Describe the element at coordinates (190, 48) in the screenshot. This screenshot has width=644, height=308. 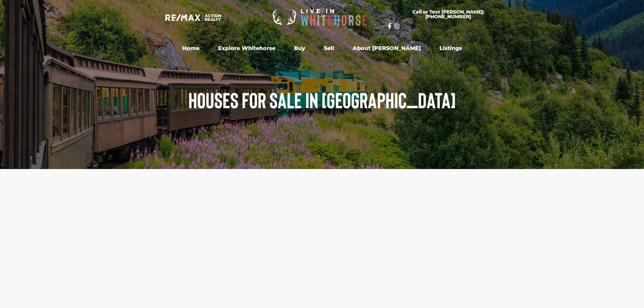
I see `a: Home` at that location.